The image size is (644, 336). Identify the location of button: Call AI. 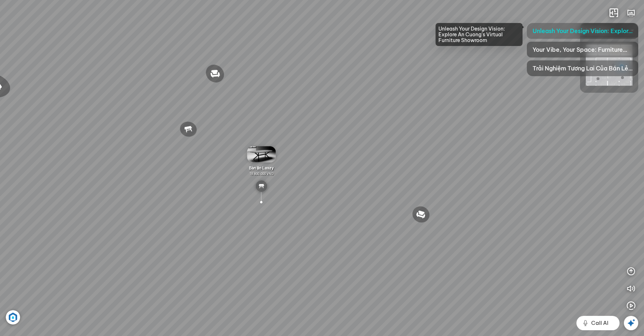
(598, 323).